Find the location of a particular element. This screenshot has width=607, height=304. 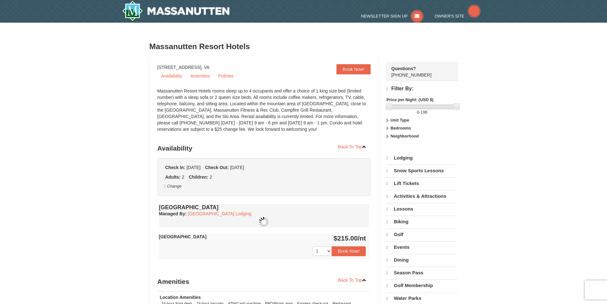

button: Book Now! is located at coordinates (349, 251).